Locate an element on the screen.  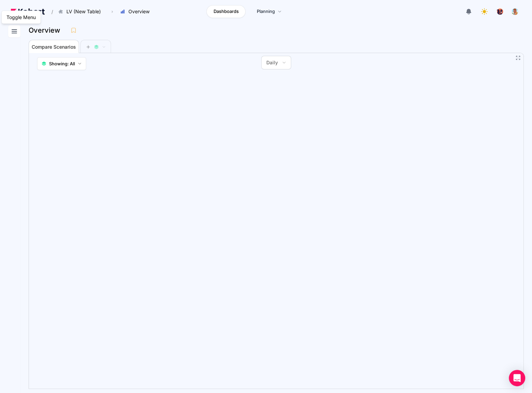
span: Planning is located at coordinates (266, 12).